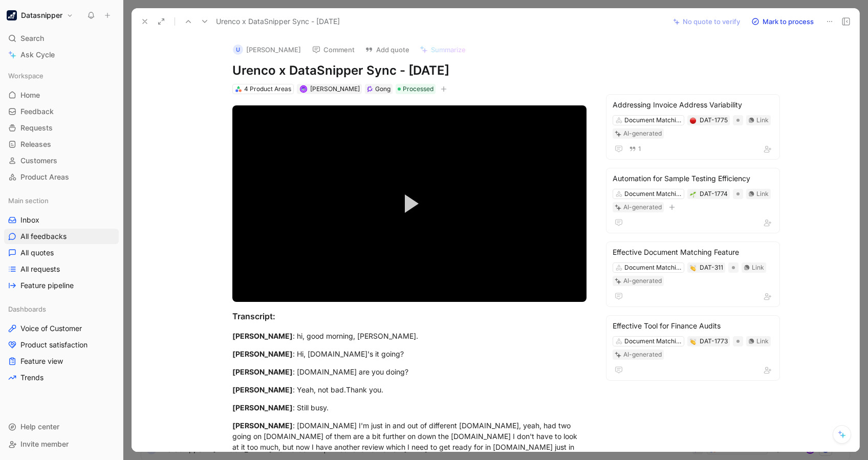 This screenshot has width=868, height=460. Describe the element at coordinates (41, 361) in the screenshot. I see `span: Feature view` at that location.